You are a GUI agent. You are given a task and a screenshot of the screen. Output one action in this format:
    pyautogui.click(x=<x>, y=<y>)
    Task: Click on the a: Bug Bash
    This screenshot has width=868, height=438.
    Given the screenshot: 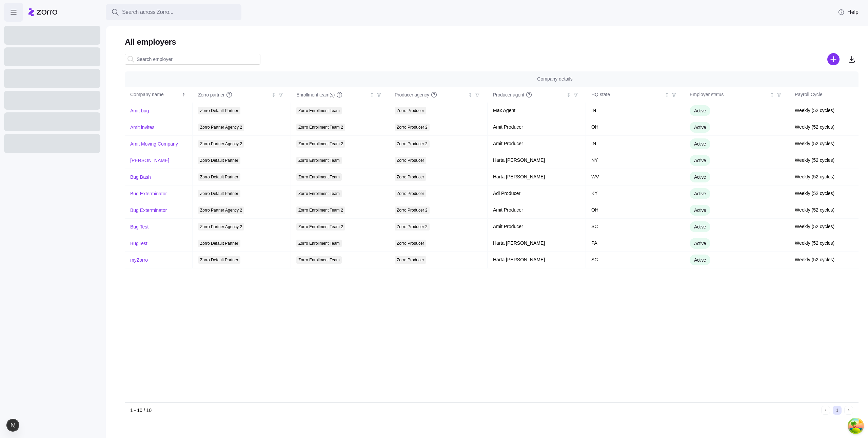 What is the action you would take?
    pyautogui.click(x=141, y=178)
    